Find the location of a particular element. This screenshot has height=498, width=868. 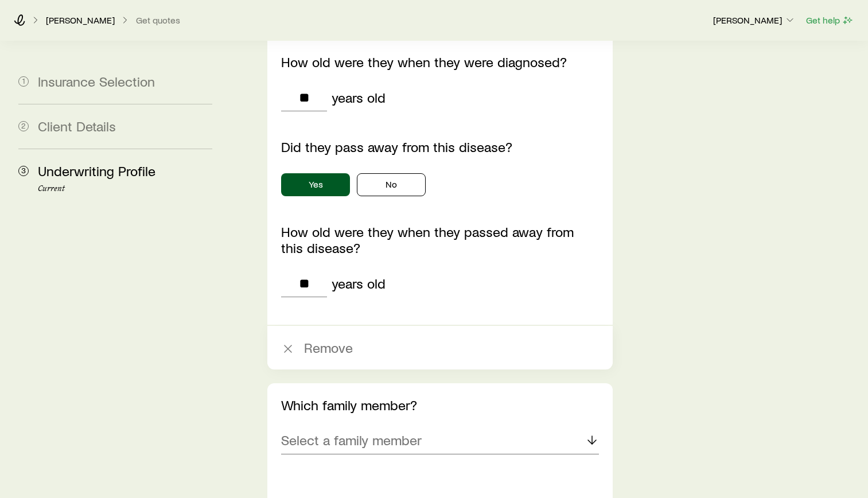

p: How old were they when they were diagnosed? is located at coordinates (440, 62).